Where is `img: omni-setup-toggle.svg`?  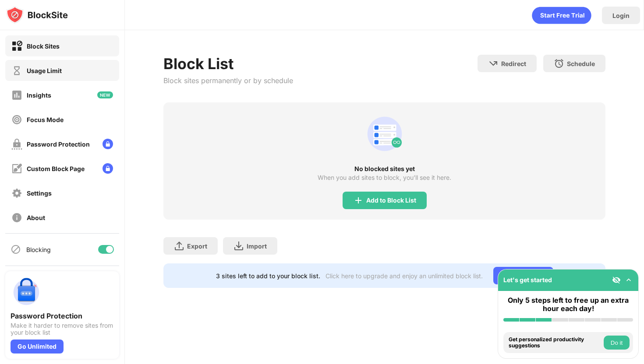 img: omni-setup-toggle.svg is located at coordinates (628, 280).